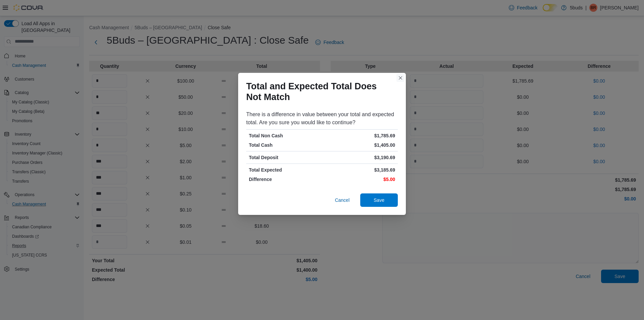  Describe the element at coordinates (359, 145) in the screenshot. I see `p: $1,405.00` at that location.